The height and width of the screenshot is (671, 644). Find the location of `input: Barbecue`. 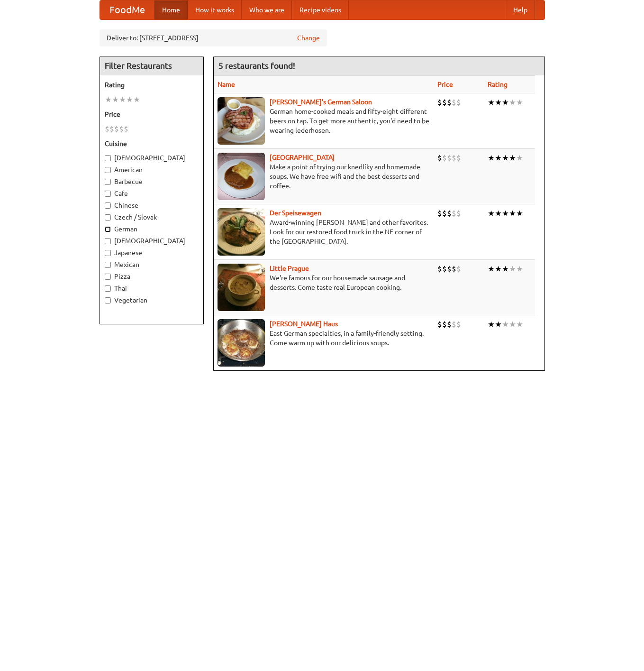

input: Barbecue is located at coordinates (107, 181).